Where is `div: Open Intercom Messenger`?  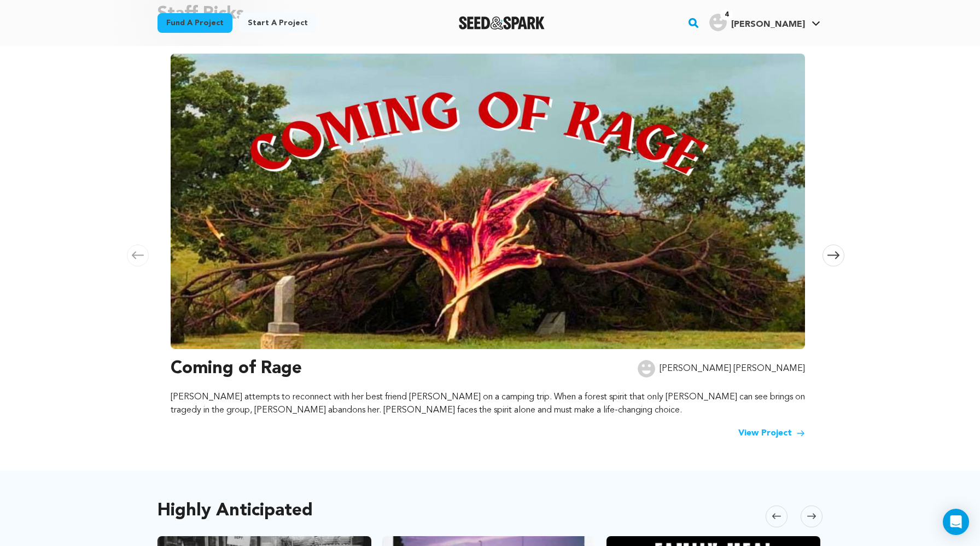
div: Open Intercom Messenger is located at coordinates (956, 522).